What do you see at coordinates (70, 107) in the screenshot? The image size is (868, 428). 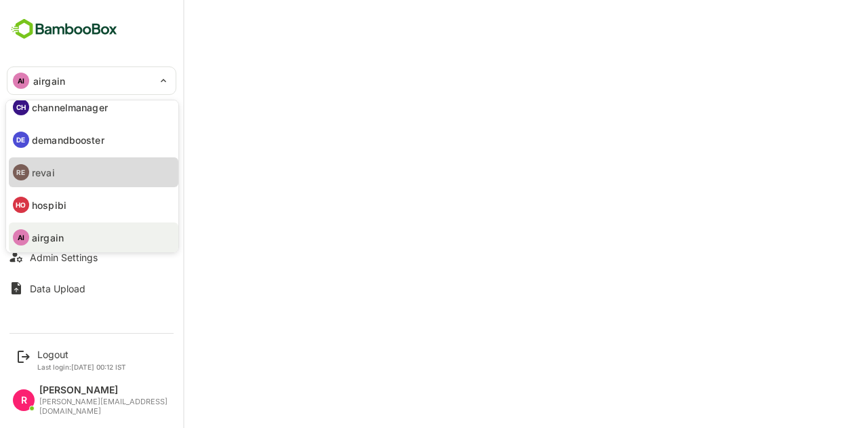 I see `p: channelmanager` at bounding box center [70, 107].